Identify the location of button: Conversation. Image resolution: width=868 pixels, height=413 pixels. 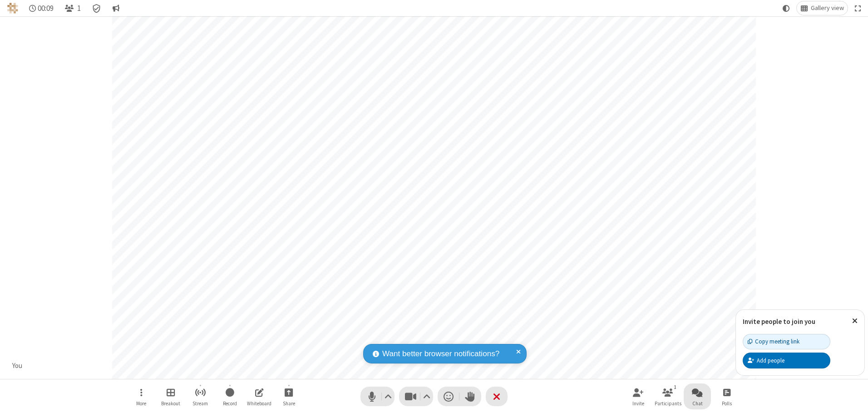
(116, 8).